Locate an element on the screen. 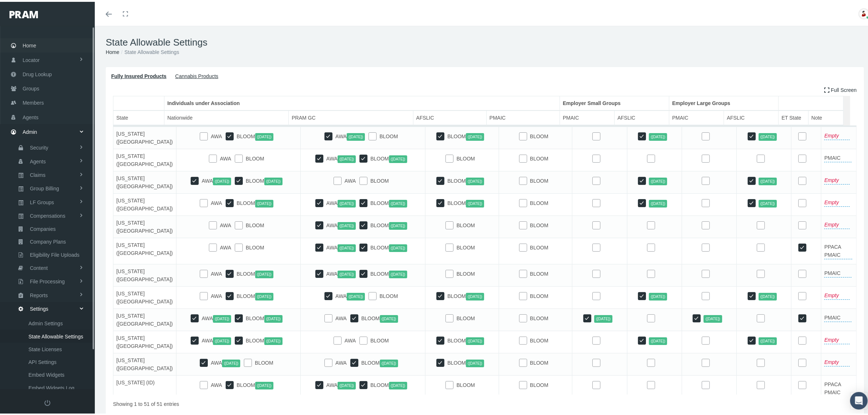 This screenshot has height=415, width=868. th: PMAIC is located at coordinates (523, 116).